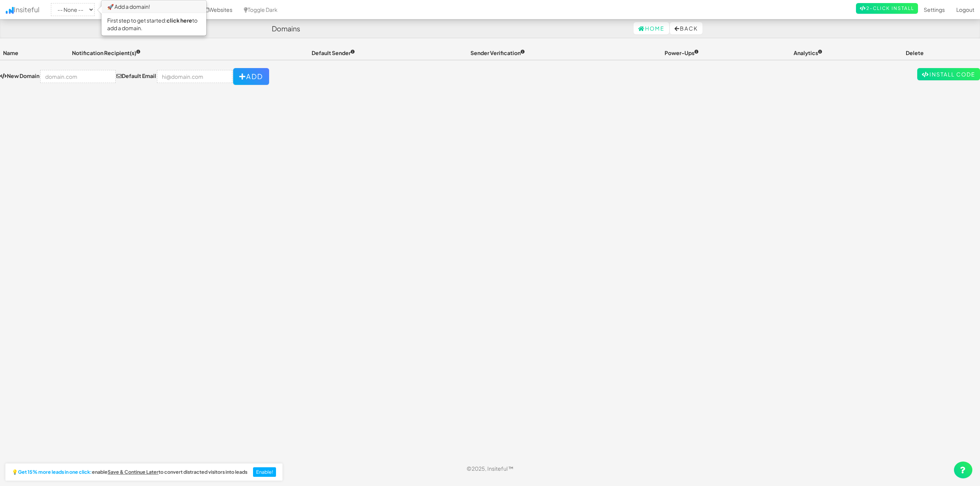  Describe the element at coordinates (887, 9) in the screenshot. I see `a: 2-Click Install` at that location.